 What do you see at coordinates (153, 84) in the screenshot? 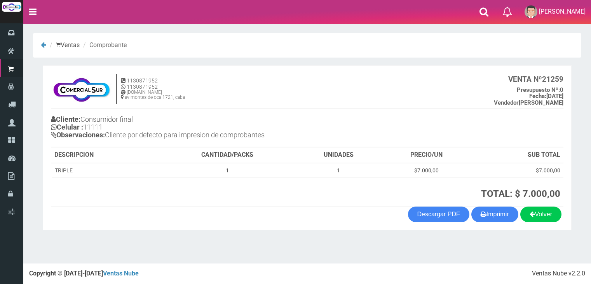
I see `h5: 1130871952 1130871952` at bounding box center [153, 84].